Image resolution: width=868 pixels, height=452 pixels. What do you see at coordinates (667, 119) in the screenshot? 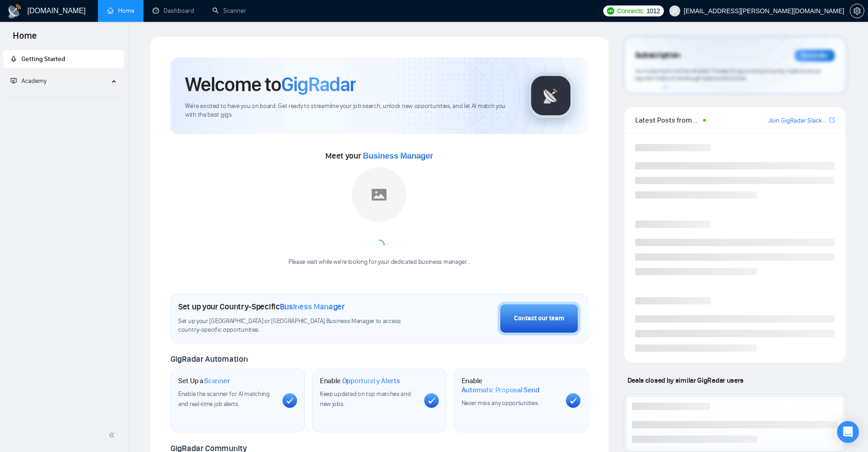
I see `span: Latest Posts from the GigRadar Community` at bounding box center [667, 119].